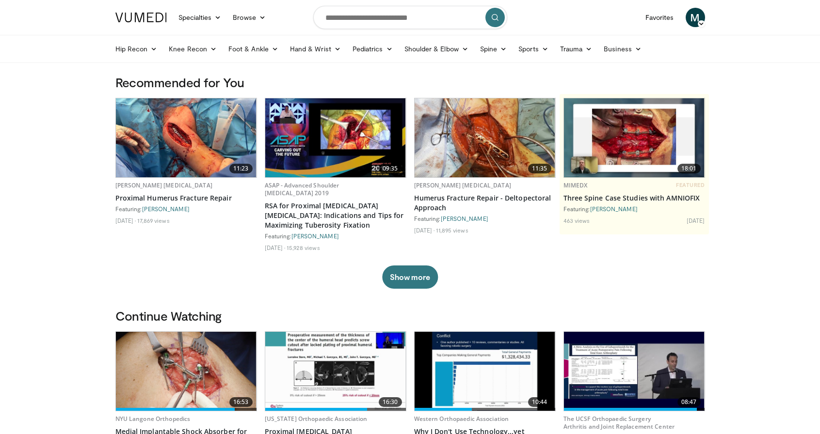  What do you see at coordinates (141, 17) in the screenshot?
I see `img: VuMedi Logo` at bounding box center [141, 17].